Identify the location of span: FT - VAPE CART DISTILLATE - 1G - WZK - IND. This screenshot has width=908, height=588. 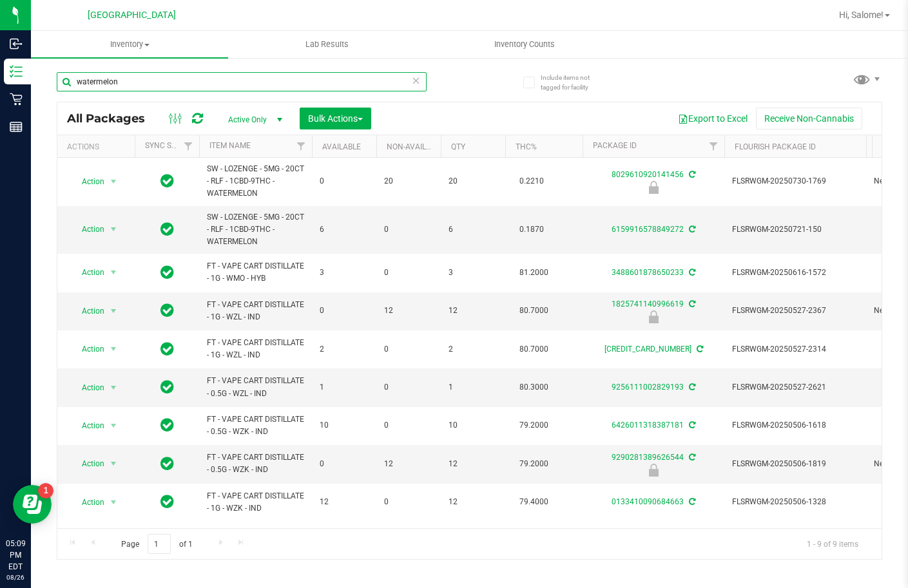
(256, 503).